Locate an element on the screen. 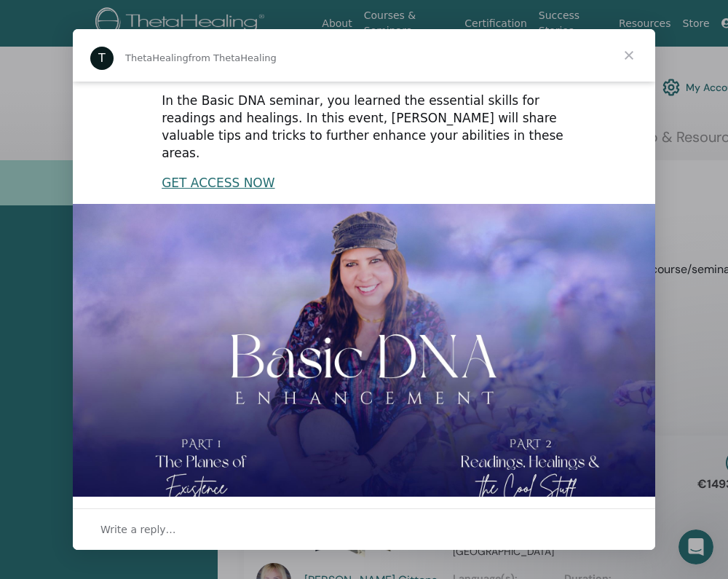 The height and width of the screenshot is (579, 728). span: ThetaHealing is located at coordinates (157, 58).